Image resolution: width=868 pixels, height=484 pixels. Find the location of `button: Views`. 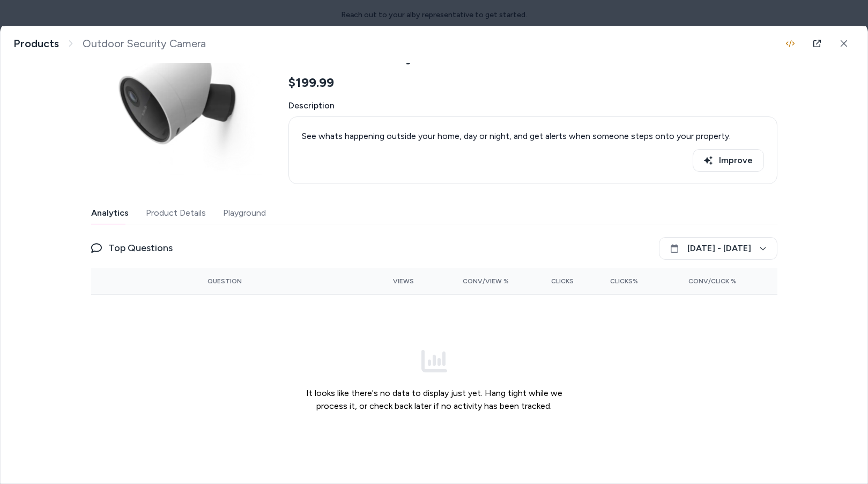

button: Views is located at coordinates (391, 281).